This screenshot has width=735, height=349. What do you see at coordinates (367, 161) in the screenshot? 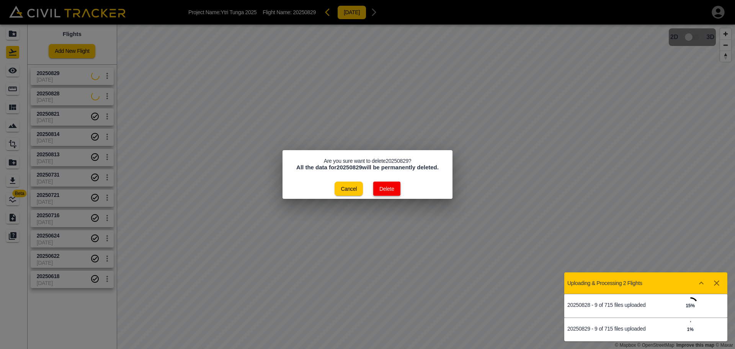
I see `p: Are you sure want to delete 20250829 ?` at bounding box center [367, 161].